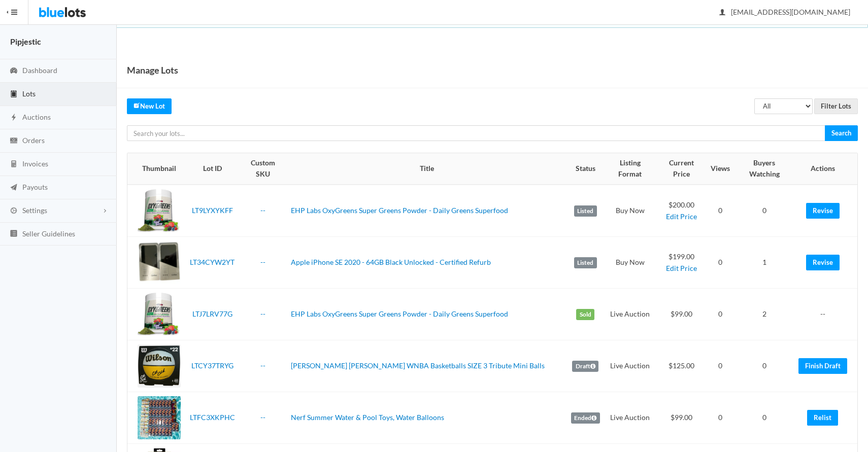  Describe the element at coordinates (14, 71) in the screenshot. I see `ion-icon: speedometer` at that location.